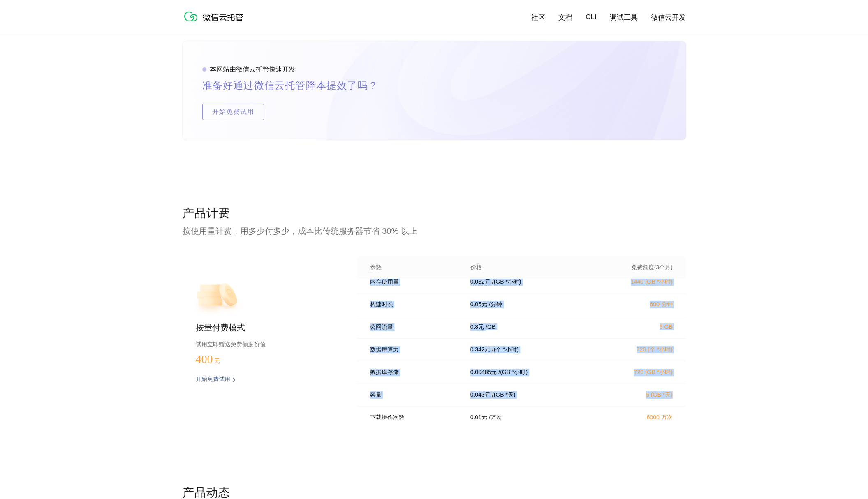 The height and width of the screenshot is (499, 868). Describe the element at coordinates (624, 17) in the screenshot. I see `a: 调试工具` at that location.